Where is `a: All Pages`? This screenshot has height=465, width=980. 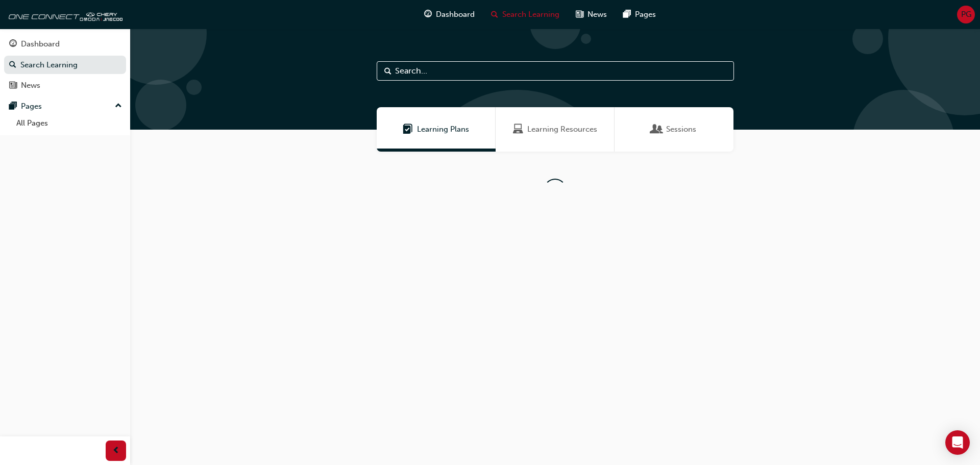
a: All Pages is located at coordinates (69, 123).